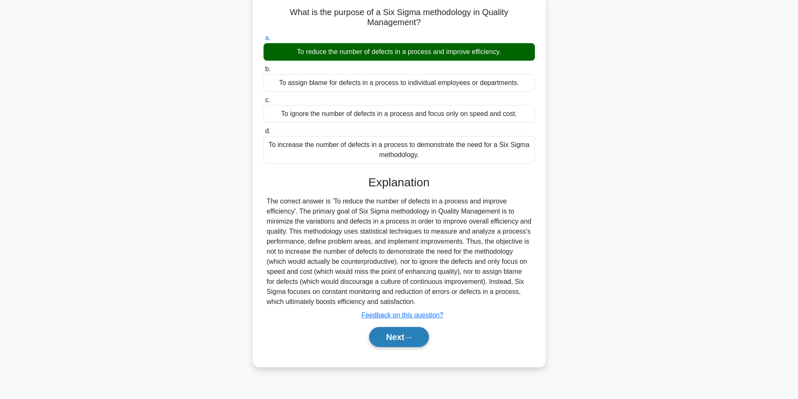  Describe the element at coordinates (399, 183) in the screenshot. I see `h3: Explanation` at that location.